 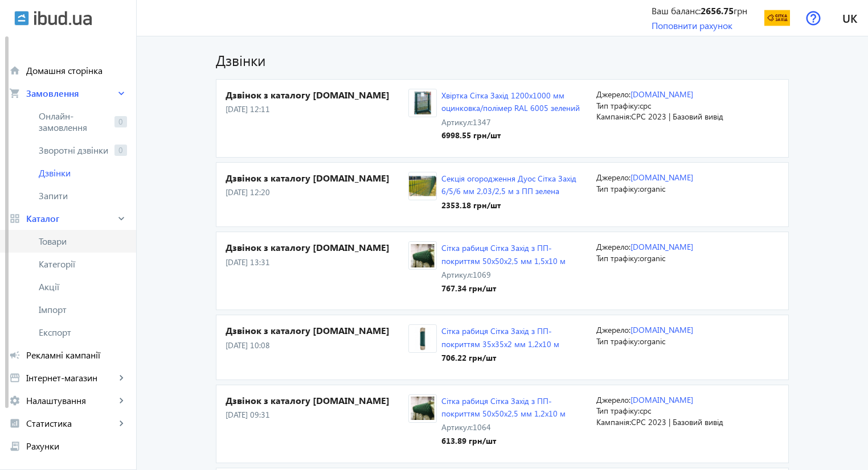 What do you see at coordinates (510, 102) in the screenshot?
I see `a: Хвіртка Сітка Захід 1200x1000 мм оцинковка/полімер RAL 6005 зелений` at bounding box center [510, 102].